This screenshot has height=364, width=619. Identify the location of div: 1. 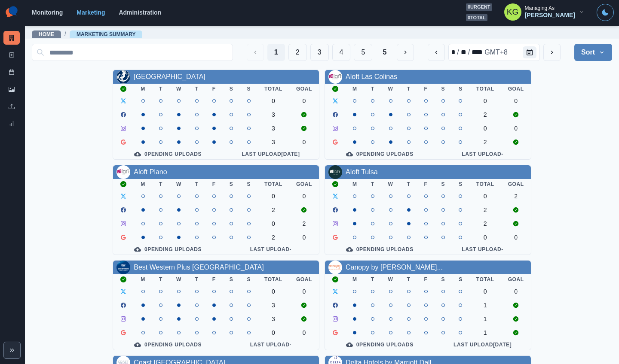
(485, 319).